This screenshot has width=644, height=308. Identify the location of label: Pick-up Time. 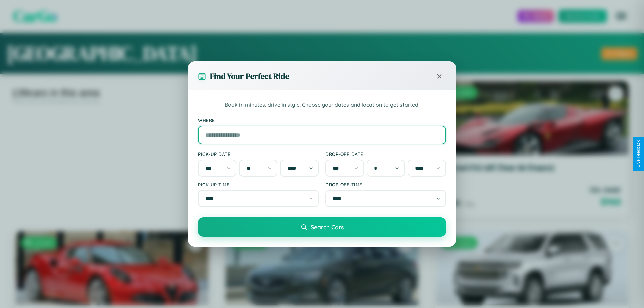
(258, 184).